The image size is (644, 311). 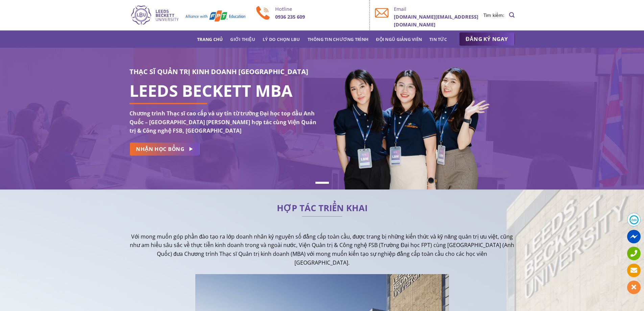 I want to click on span: NHẬN HỌC BỔNG, so click(x=160, y=149).